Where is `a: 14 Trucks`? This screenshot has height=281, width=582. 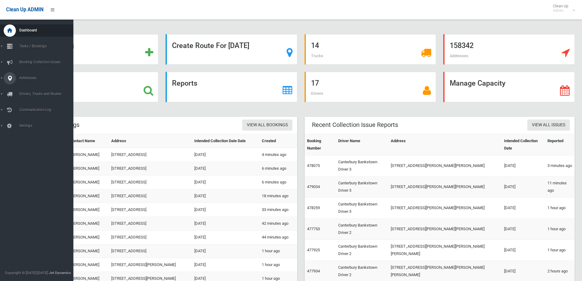 a: 14 Trucks is located at coordinates (370, 49).